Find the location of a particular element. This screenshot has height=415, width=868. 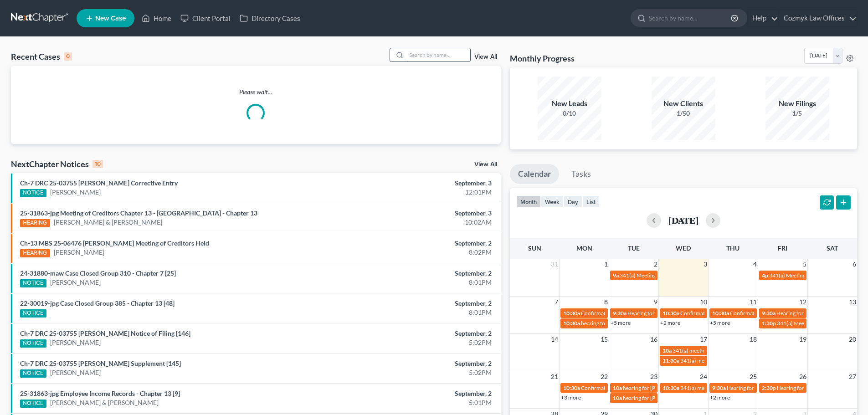

div: 8:02PM is located at coordinates (416, 253).